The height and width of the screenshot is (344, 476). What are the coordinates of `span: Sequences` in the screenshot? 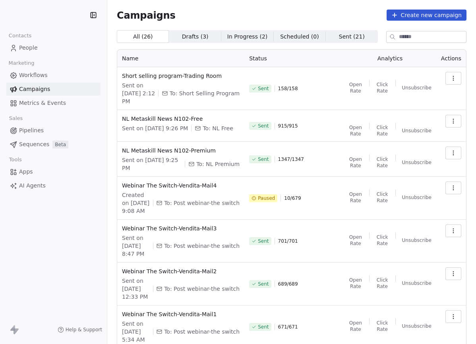 It's located at (34, 144).